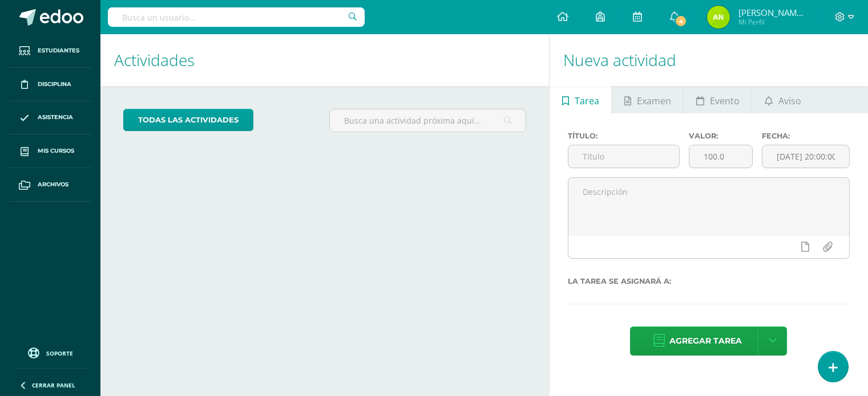 The image size is (868, 396). I want to click on a: Evento, so click(717, 100).